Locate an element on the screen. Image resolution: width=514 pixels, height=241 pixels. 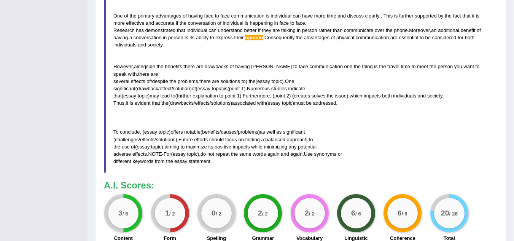
span: a is located at coordinates (262, 139).